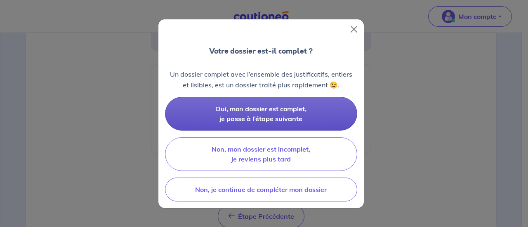  Describe the element at coordinates (354, 29) in the screenshot. I see `button: Close` at that location.